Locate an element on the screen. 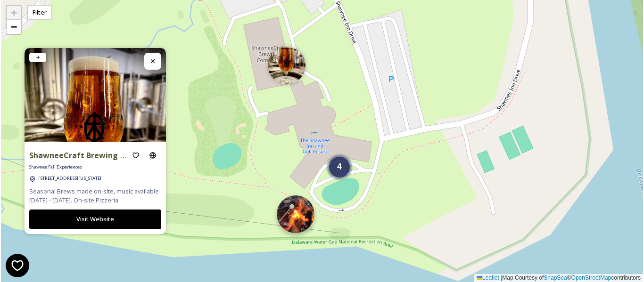 This screenshot has width=644, height=282. div: 4 is located at coordinates (340, 167).